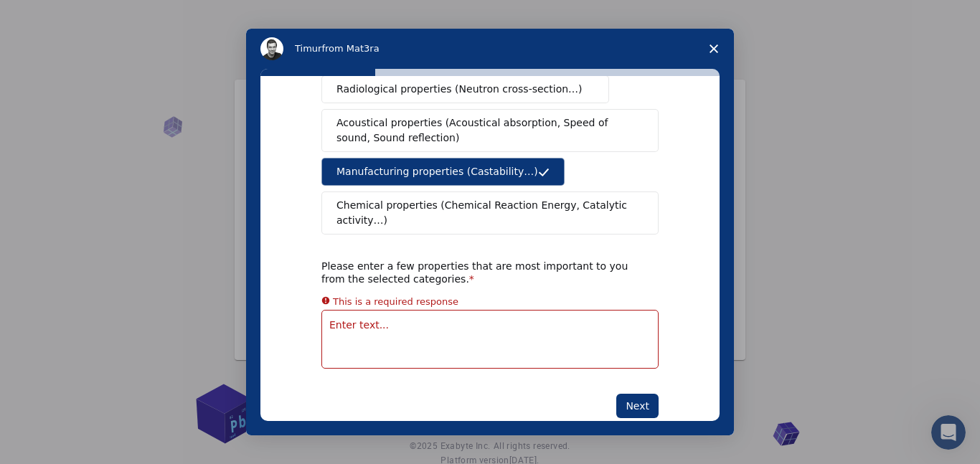  What do you see at coordinates (50, 17) in the screenshot?
I see `span: Support` at bounding box center [50, 17].